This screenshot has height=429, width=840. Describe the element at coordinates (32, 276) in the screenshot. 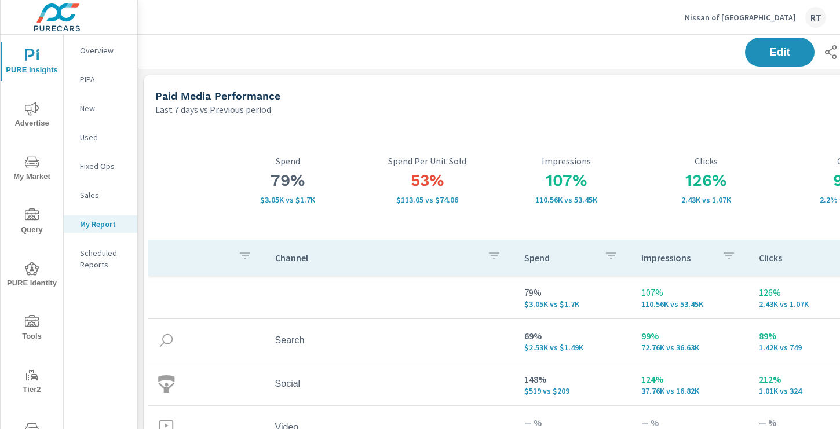

I see `span: PURE Identity` at that location.